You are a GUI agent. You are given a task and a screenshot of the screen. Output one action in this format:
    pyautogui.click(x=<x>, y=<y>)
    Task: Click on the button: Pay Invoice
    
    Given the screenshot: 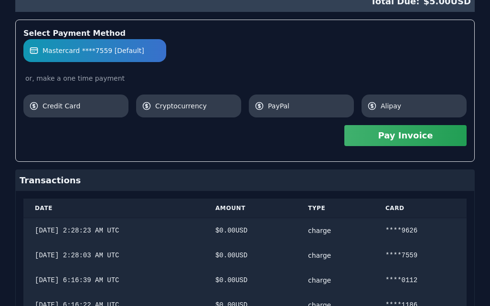 What is the action you would take?
    pyautogui.click(x=406, y=136)
    